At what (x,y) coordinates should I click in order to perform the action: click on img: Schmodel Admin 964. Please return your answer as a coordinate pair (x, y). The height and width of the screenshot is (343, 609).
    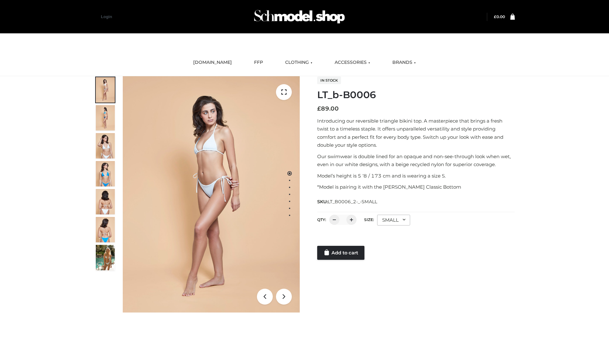
    Looking at the image, I should click on (299, 16).